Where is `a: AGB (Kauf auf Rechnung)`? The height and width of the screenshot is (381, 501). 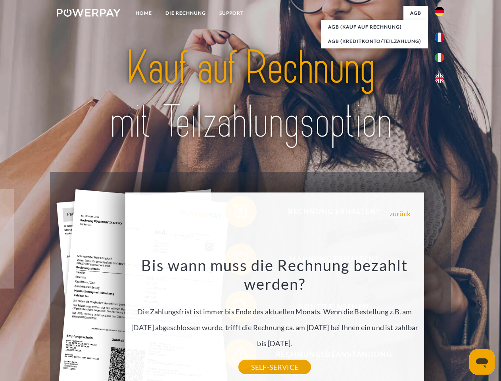
a: AGB (Kauf auf Rechnung) is located at coordinates (375, 27).